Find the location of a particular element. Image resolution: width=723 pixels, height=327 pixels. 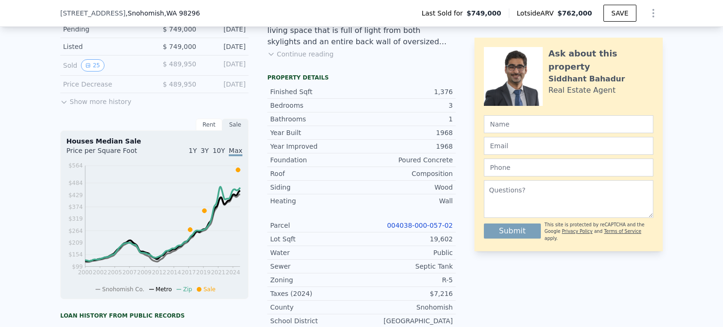

tspan: $319 is located at coordinates (75, 219).